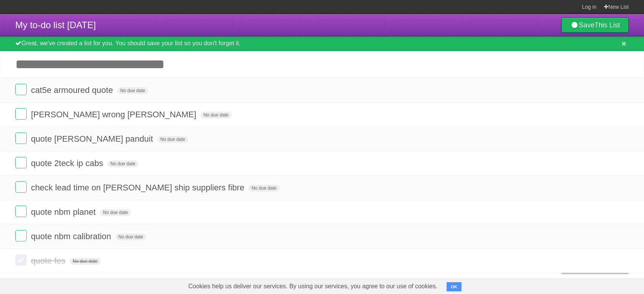  Describe the element at coordinates (454, 287) in the screenshot. I see `button: OK` at that location.